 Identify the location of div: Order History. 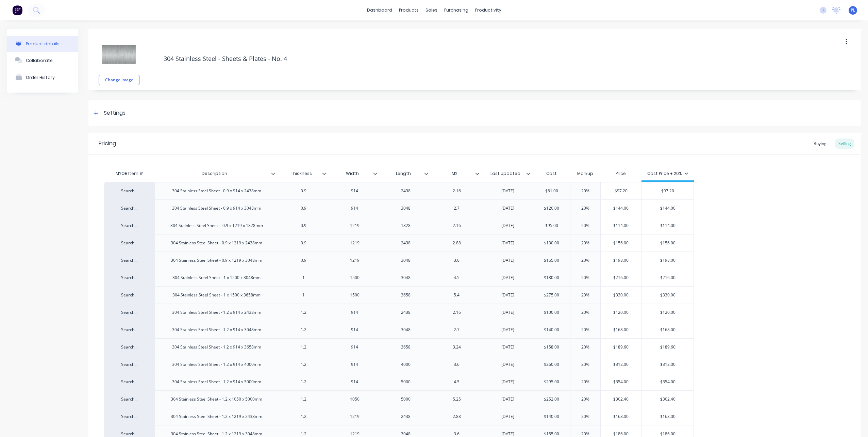
(40, 77).